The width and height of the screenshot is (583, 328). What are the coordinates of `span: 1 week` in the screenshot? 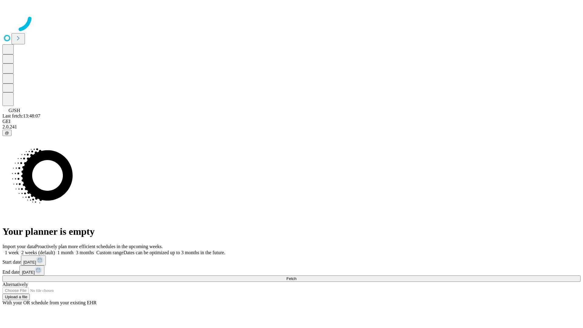 It's located at (12, 252).